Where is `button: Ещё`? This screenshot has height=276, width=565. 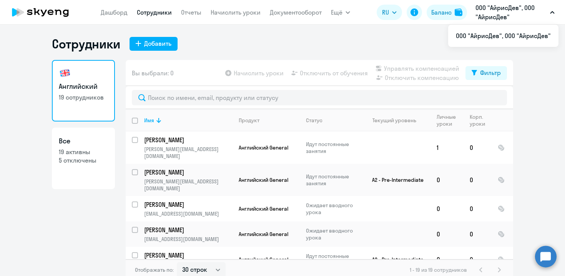 button: Ещё is located at coordinates (341, 12).